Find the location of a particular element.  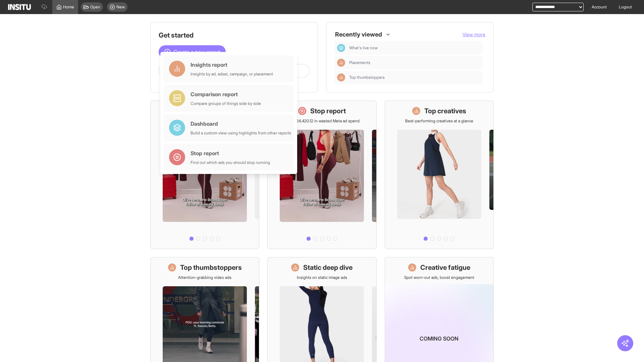

h1: Top creatives is located at coordinates (445, 111).